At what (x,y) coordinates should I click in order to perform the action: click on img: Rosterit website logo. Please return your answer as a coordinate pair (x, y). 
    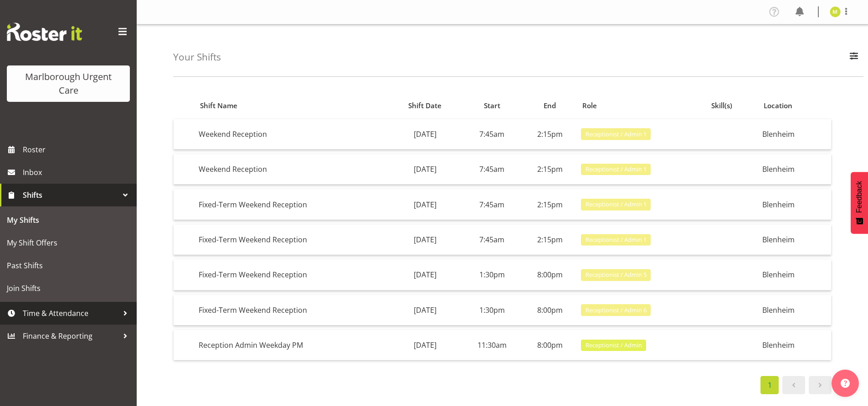
    Looking at the image, I should click on (44, 32).